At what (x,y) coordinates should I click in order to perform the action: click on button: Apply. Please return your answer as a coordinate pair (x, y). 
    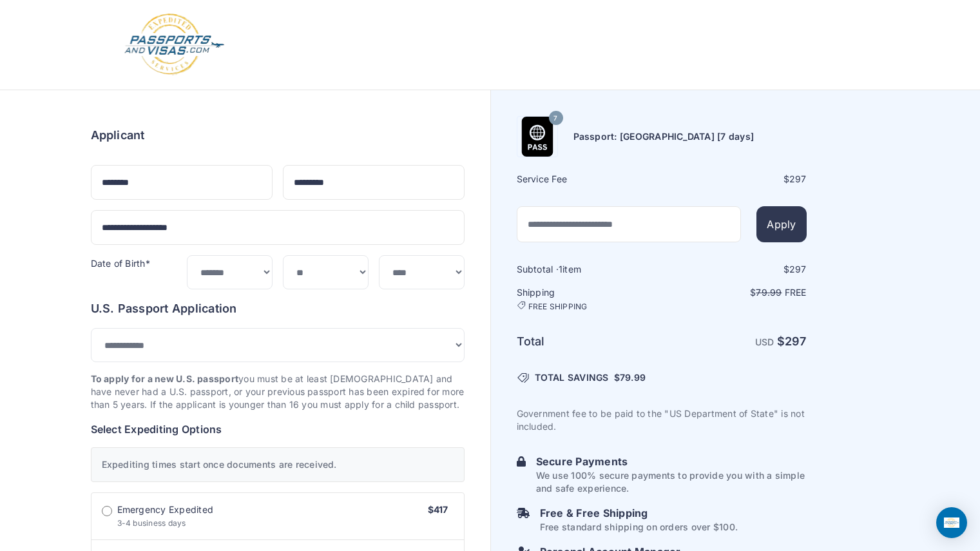
    Looking at the image, I should click on (781, 224).